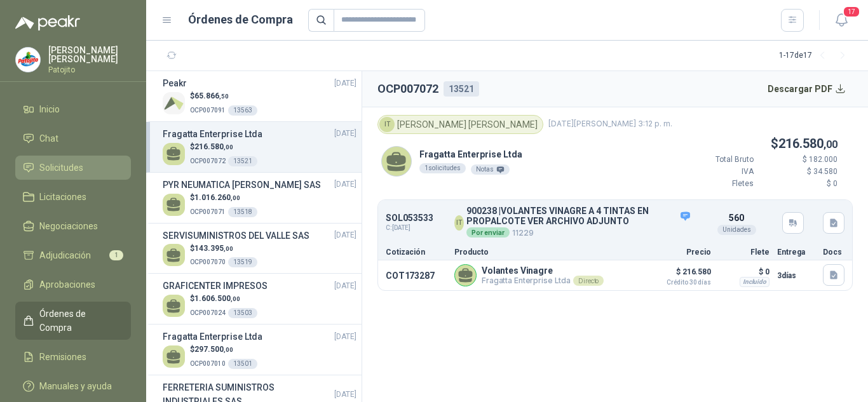  What do you see at coordinates (807, 89) in the screenshot?
I see `button: Descargar PDF` at bounding box center [807, 89].